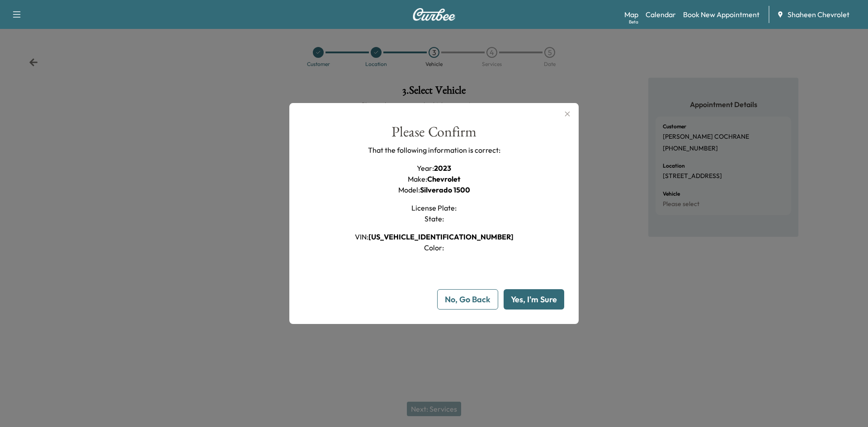 The width and height of the screenshot is (868, 427). Describe the element at coordinates (434, 208) in the screenshot. I see `h1: License Plate :` at that location.